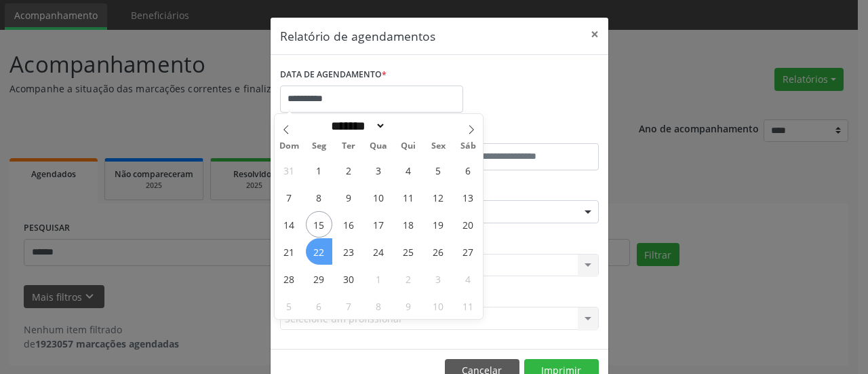 The image size is (868, 374). What do you see at coordinates (408, 145) in the screenshot?
I see `span: Qui` at bounding box center [408, 145].